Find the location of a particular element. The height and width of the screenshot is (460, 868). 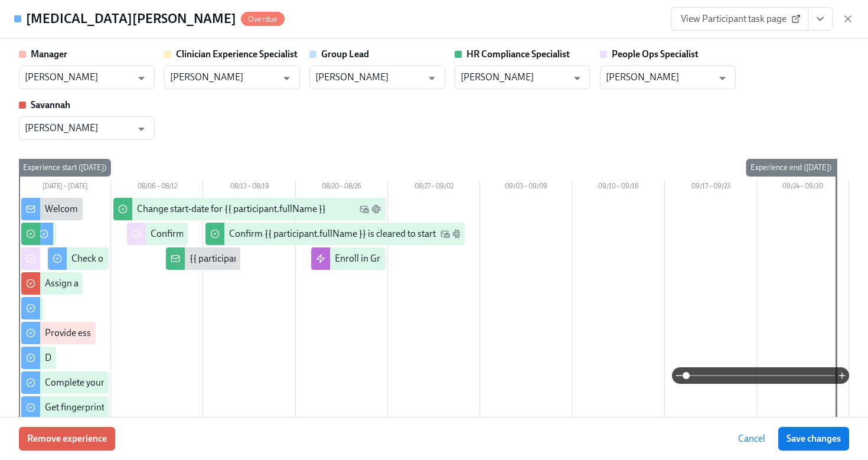

div: 08/13 – 08/19 is located at coordinates (249, 188).